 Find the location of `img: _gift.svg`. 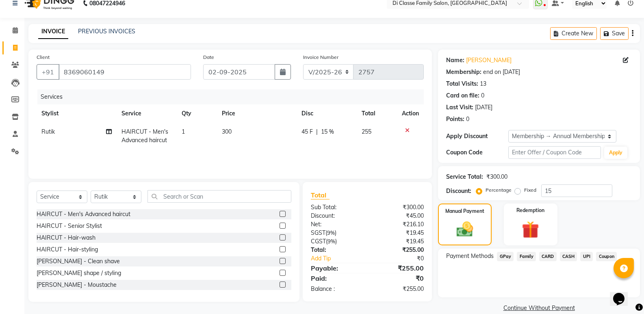

img: _gift.svg is located at coordinates (530, 230).